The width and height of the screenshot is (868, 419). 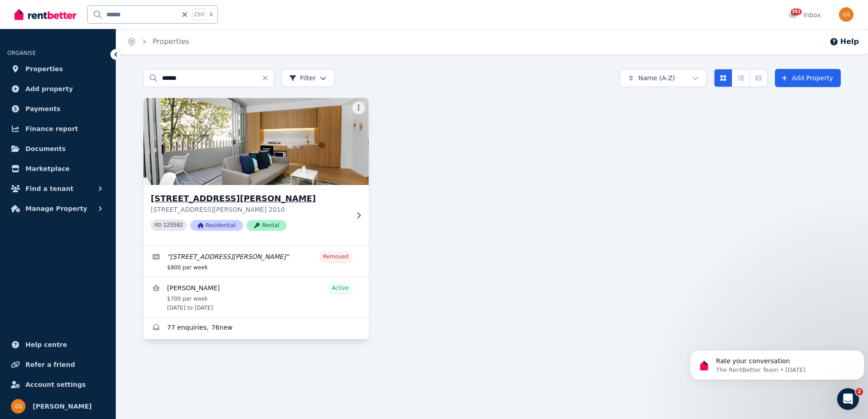 I want to click on a: Add property, so click(x=58, y=89).